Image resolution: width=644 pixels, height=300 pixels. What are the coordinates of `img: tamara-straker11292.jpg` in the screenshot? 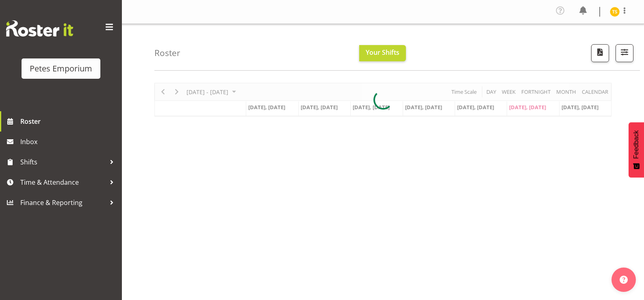 It's located at (615, 11).